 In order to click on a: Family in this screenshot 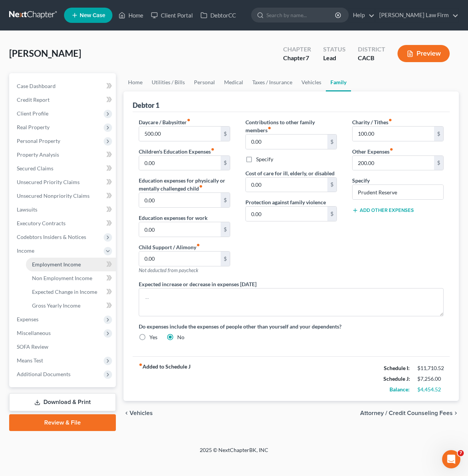, I will do `click(338, 82)`.